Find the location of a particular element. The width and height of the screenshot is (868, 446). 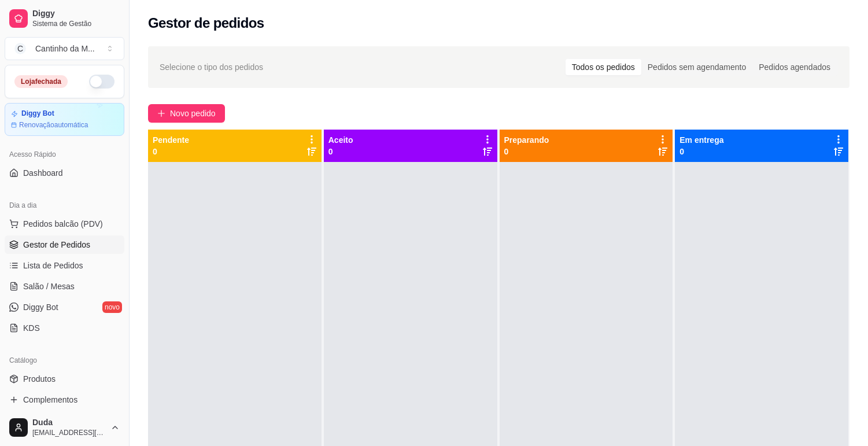

span: Sistema de Gestão is located at coordinates (76, 24).